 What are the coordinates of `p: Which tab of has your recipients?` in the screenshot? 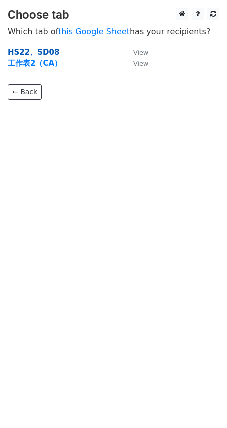 It's located at (113, 31).